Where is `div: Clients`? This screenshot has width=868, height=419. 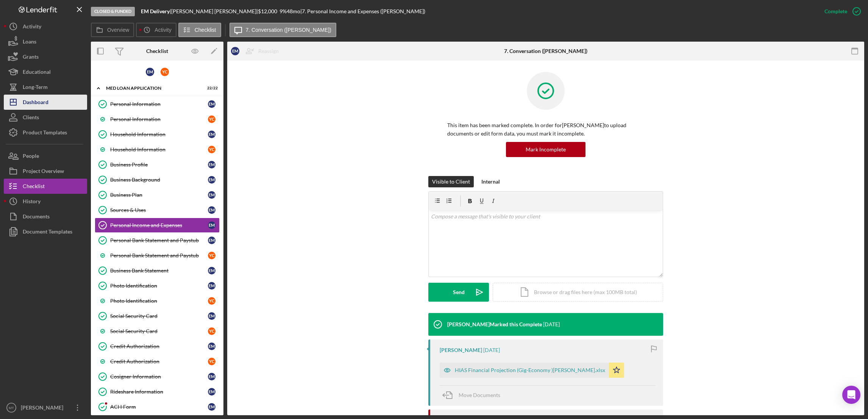 div: Clients is located at coordinates (31, 118).